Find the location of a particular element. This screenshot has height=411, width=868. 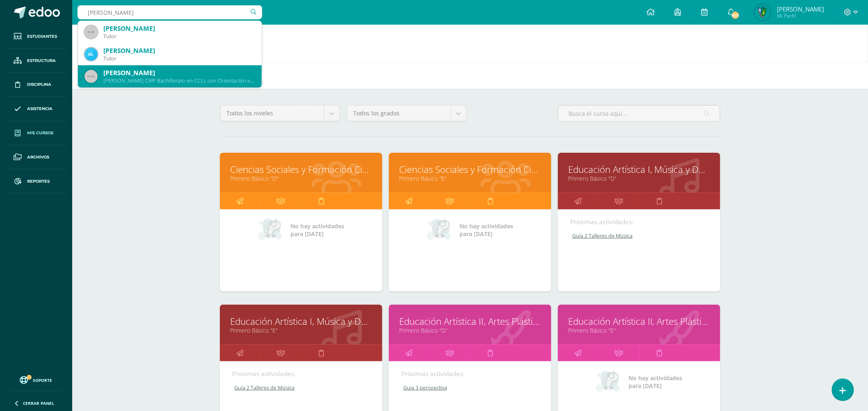

span: Disciplina is located at coordinates (39, 85).